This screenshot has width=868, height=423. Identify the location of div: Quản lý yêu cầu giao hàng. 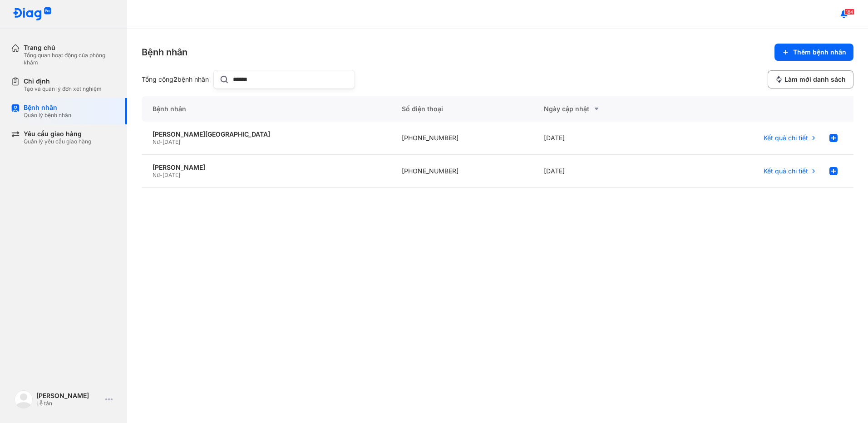
(57, 142).